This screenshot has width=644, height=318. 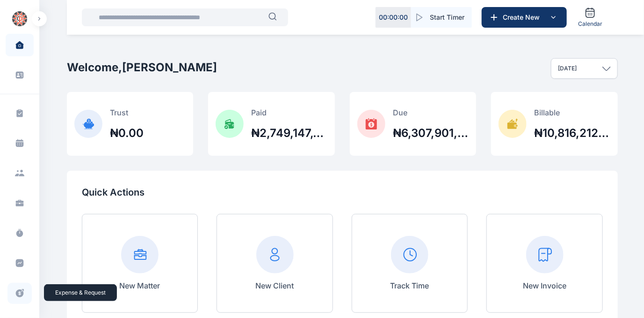 What do you see at coordinates (342, 192) in the screenshot?
I see `p: Quick Actions` at bounding box center [342, 192].